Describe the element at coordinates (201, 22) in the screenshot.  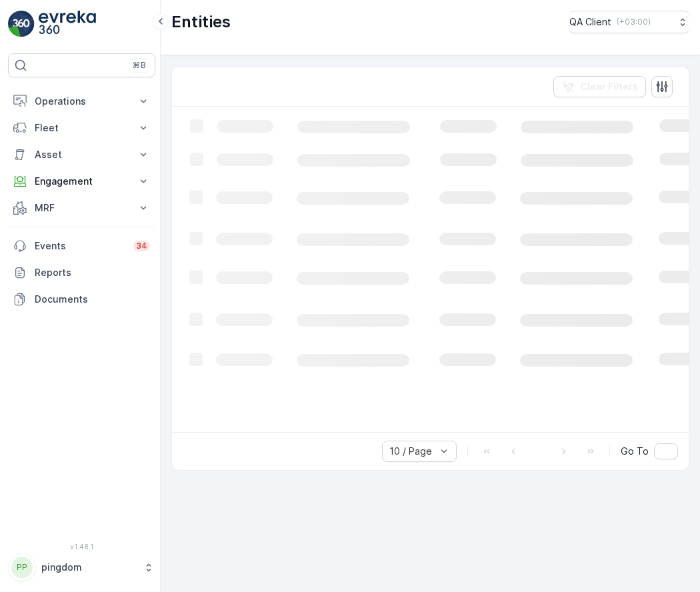
I see `p: Entities` at that location.